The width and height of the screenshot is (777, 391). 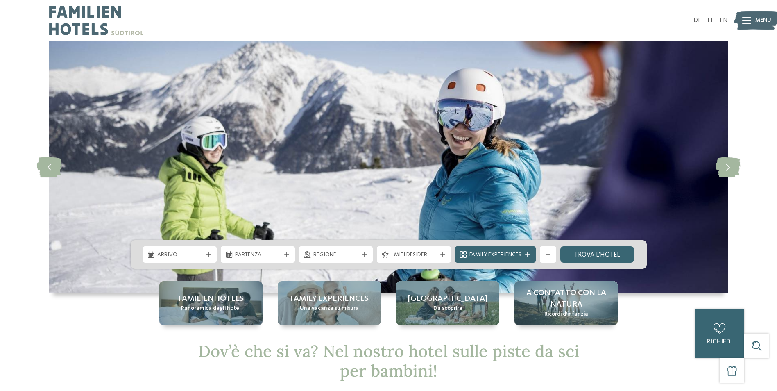 What do you see at coordinates (258, 255) in the screenshot?
I see `span: Partenza` at bounding box center [258, 255].